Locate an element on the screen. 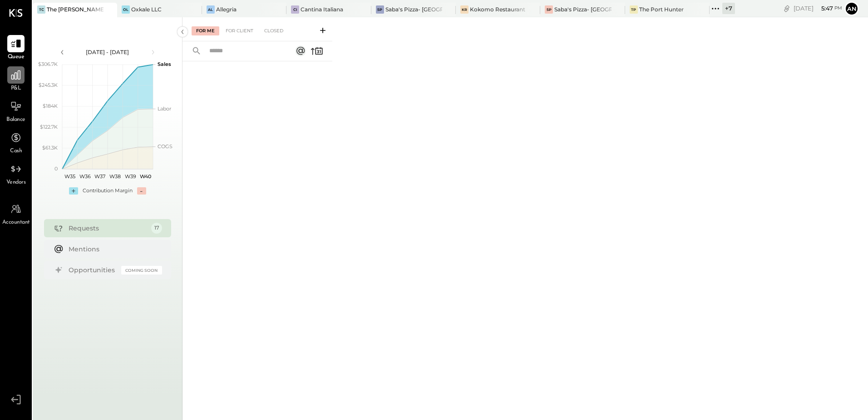  text: $306.7K is located at coordinates (48, 64).